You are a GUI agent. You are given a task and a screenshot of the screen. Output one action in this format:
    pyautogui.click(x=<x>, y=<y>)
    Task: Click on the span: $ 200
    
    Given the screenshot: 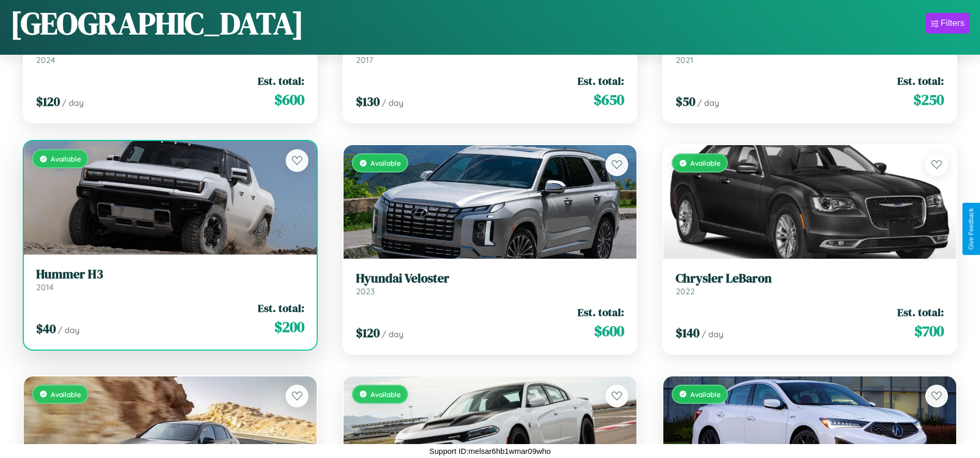 What is the action you would take?
    pyautogui.click(x=289, y=327)
    